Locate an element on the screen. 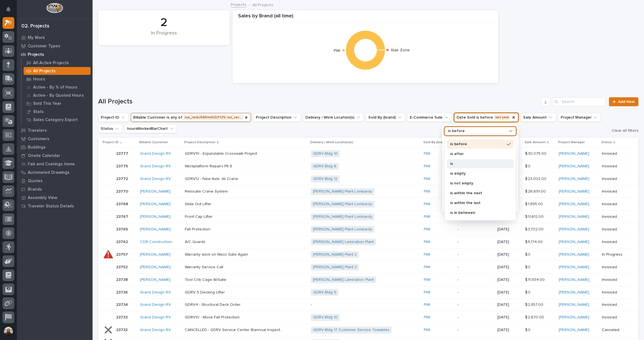 This screenshot has height=340, width=644. p: Canceled is located at coordinates (615, 330).